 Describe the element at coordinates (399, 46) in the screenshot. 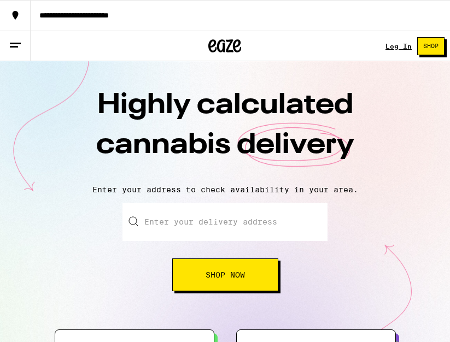

I see `a: Log In` at that location.